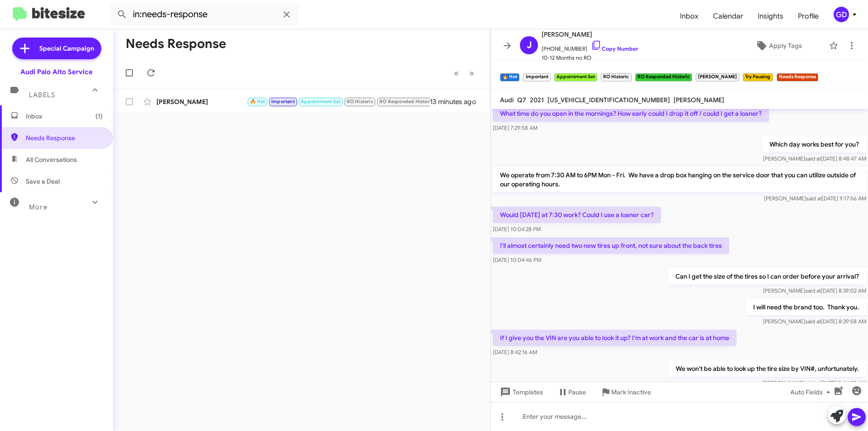  Describe the element at coordinates (537, 100) in the screenshot. I see `span: 2021` at that location.